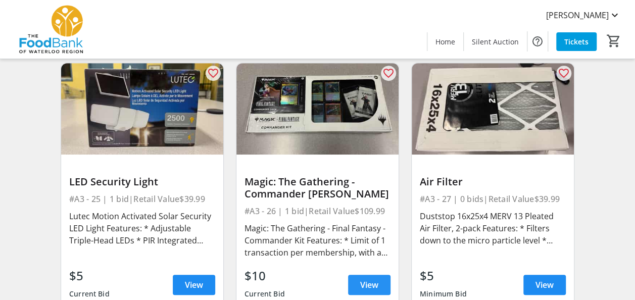 The width and height of the screenshot is (635, 300). Describe the element at coordinates (538, 41) in the screenshot. I see `button: Help` at that location.